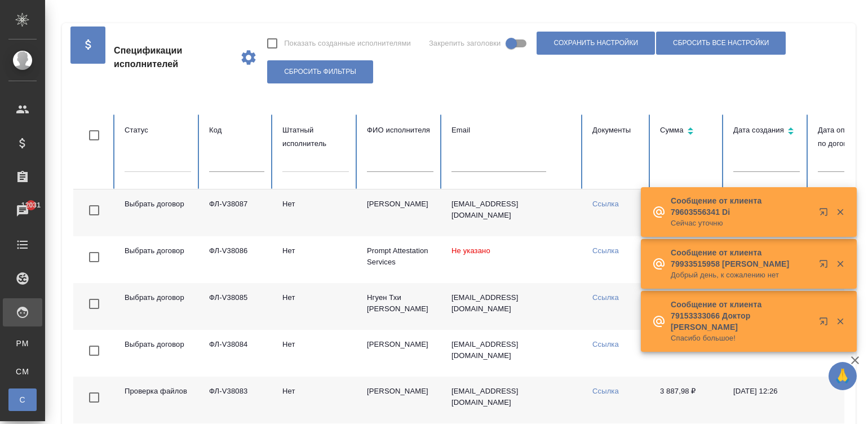  What do you see at coordinates (596, 43) in the screenshot?
I see `button: Сохранить настройки` at bounding box center [596, 43].